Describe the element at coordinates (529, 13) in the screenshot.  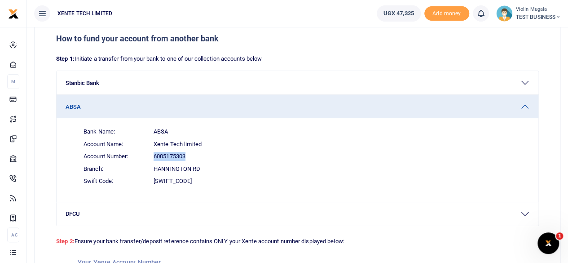
I see `a: profile-user Violin Mugala TEST BUSINESS` at that location.